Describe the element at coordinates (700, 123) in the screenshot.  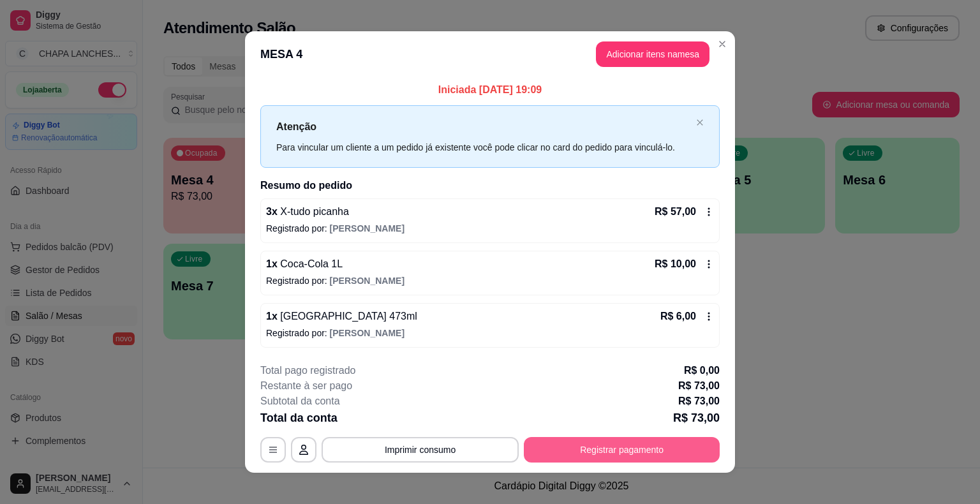
I see `button: close` at that location.